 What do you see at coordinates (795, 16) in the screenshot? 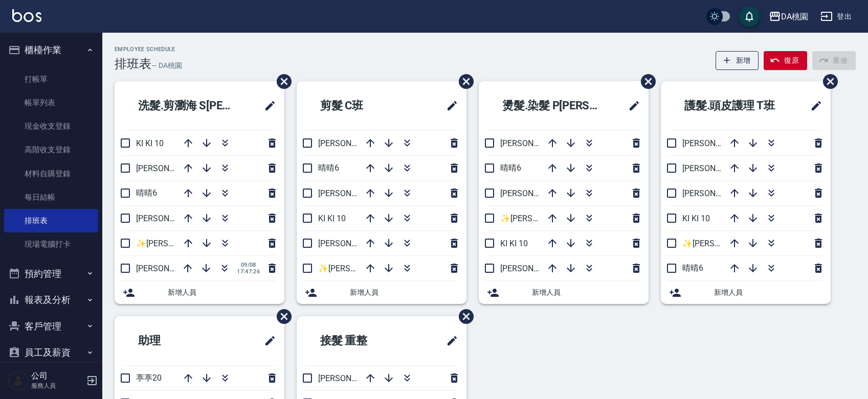
I see `div: DA桃園` at bounding box center [795, 16].